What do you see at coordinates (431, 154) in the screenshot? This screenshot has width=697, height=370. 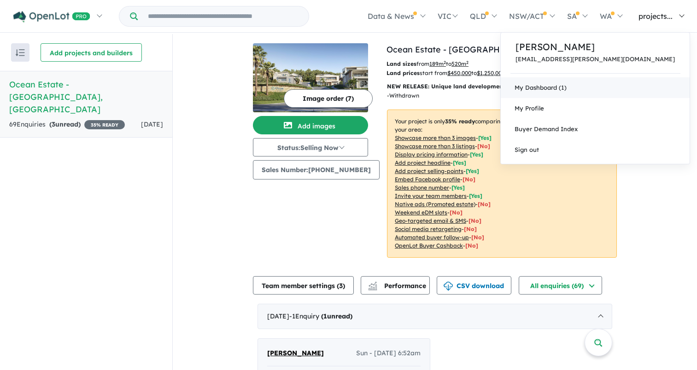 I see `u: Display pricing information` at bounding box center [431, 154].